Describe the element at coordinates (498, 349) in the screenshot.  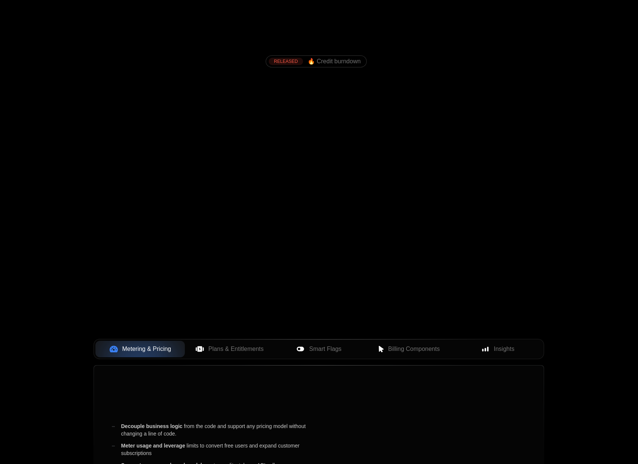
I see `button: Insights` at that location.